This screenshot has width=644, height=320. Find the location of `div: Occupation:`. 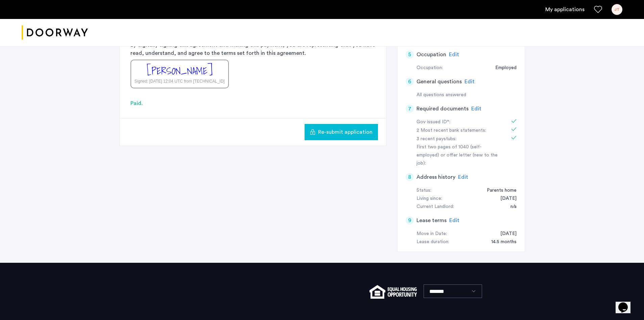

div: Occupation: is located at coordinates (430, 68).